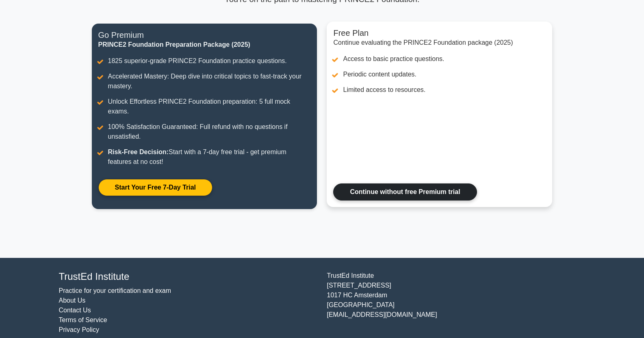  I want to click on a: About Us, so click(72, 300).